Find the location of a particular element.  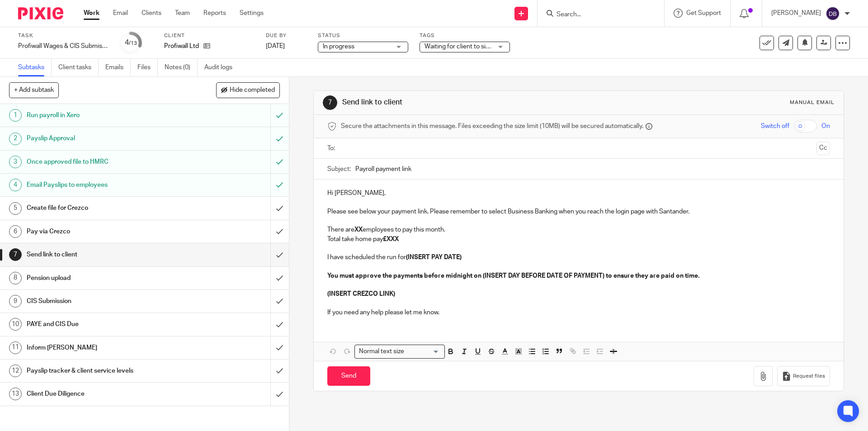

h1: Client Due Diligence is located at coordinates (105, 393).